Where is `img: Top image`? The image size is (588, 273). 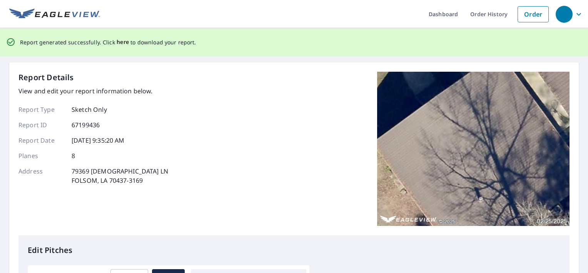 img: Top image is located at coordinates (474, 149).